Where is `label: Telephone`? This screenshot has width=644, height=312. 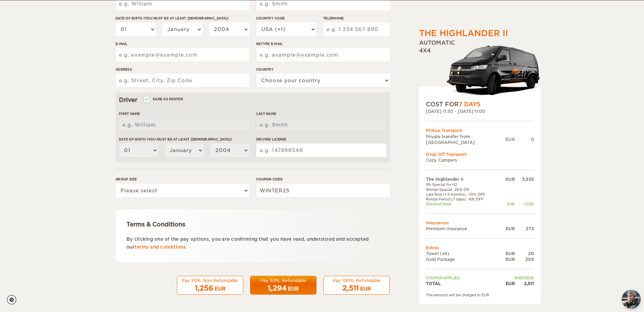 label: Telephone is located at coordinates (356, 18).